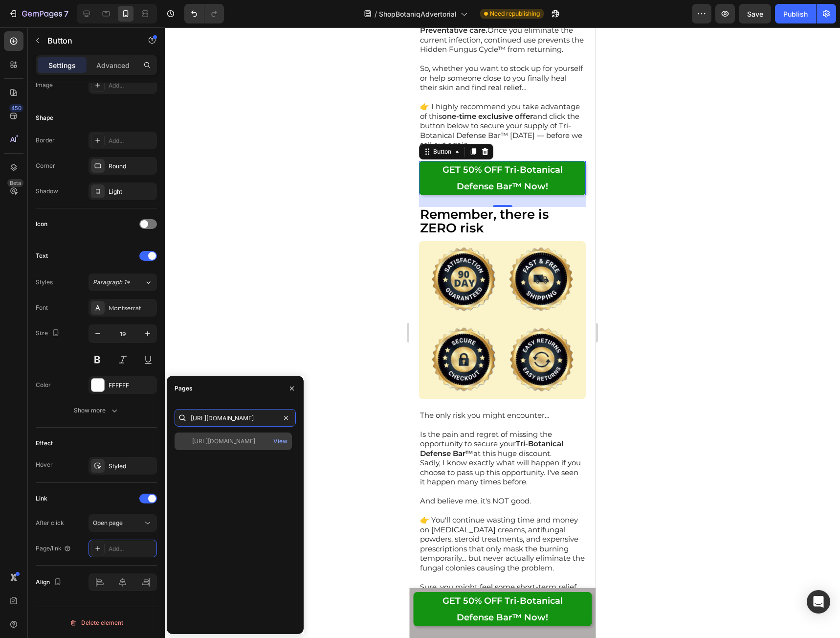 Image resolution: width=840 pixels, height=638 pixels. Describe the element at coordinates (16, 108) in the screenshot. I see `div: 450` at that location.